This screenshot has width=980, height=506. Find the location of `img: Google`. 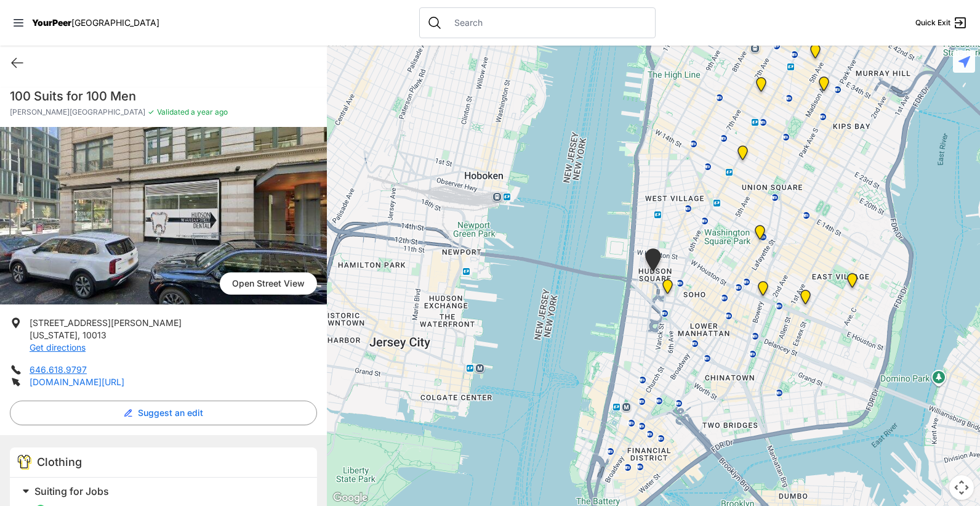

img: Google is located at coordinates (350, 498).